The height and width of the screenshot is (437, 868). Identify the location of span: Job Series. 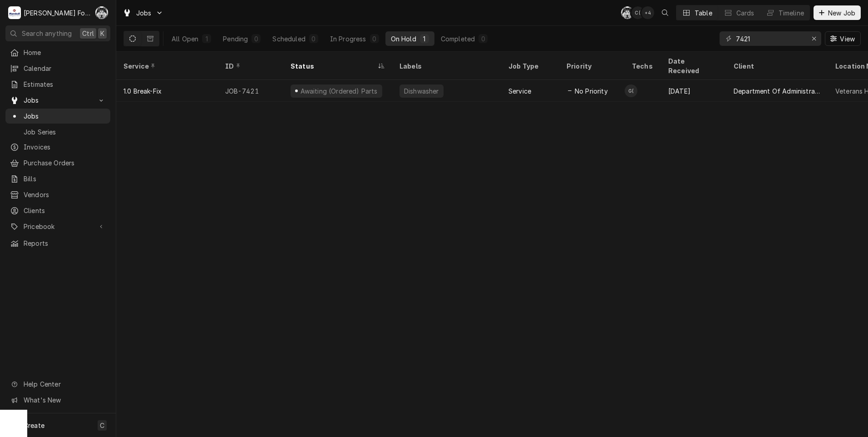
(64, 131).